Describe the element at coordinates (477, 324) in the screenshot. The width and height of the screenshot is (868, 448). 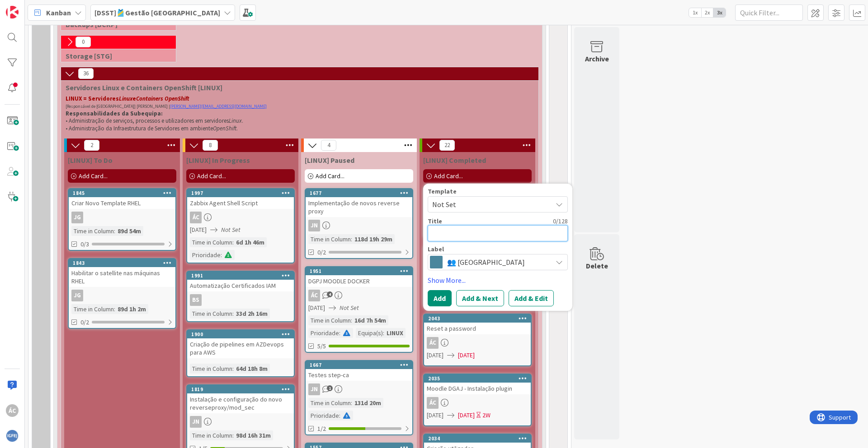
I see `div: 2043Reset a password` at that location.